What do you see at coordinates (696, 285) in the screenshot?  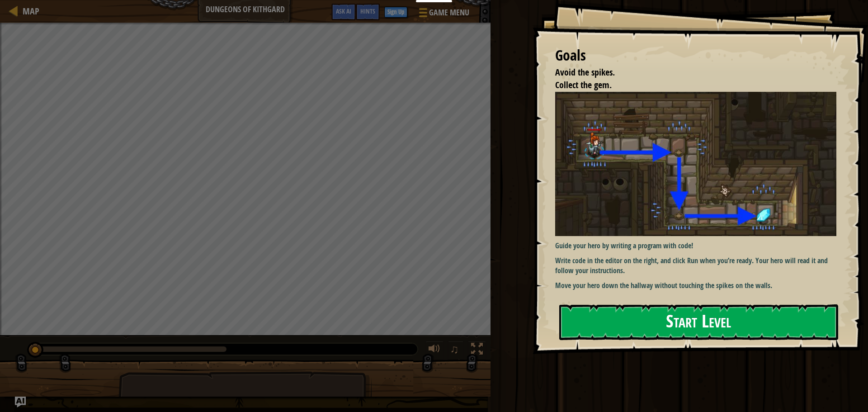 I see `p: Move your hero down the hallway without touching the spikes on the walls.` at bounding box center [696, 285].